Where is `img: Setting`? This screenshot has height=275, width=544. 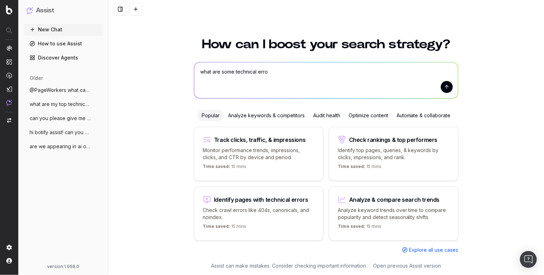 img: Setting is located at coordinates (9, 247).